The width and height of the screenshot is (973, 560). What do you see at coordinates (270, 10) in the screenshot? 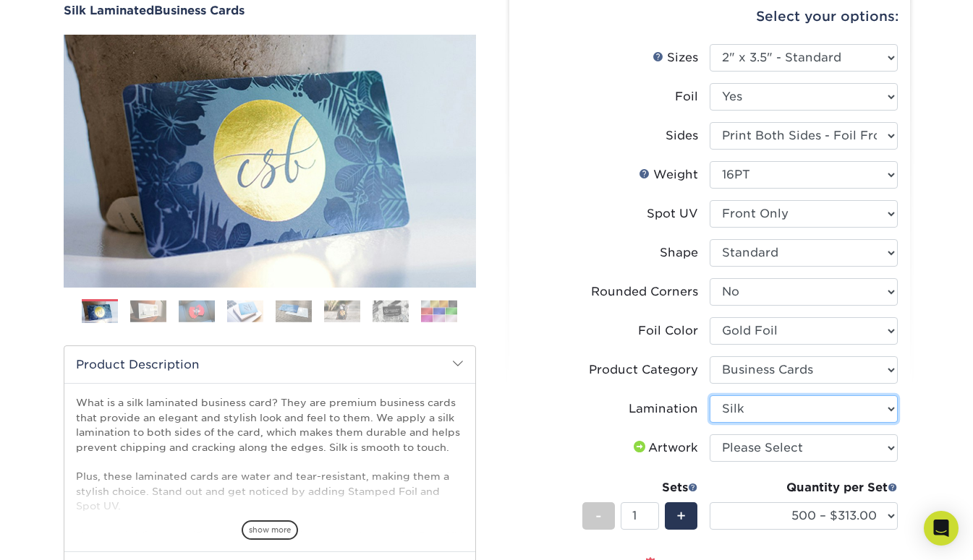
I see `a: Silk LaminatedBusiness Cards` at bounding box center [270, 10].